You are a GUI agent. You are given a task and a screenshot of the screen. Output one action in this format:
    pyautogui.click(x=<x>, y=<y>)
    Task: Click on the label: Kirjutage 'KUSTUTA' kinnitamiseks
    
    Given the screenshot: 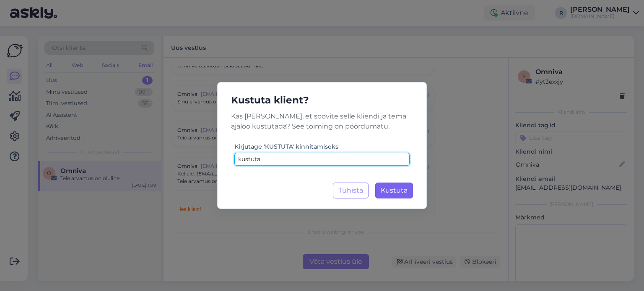 What is the action you would take?
    pyautogui.click(x=287, y=147)
    